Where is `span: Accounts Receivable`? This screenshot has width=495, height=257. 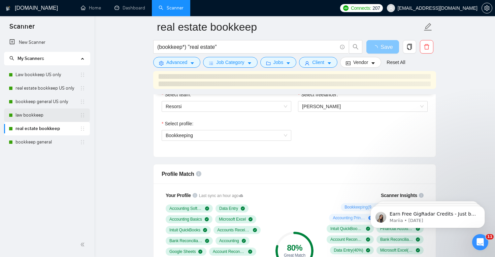
span: Accounts Receivable is located at coordinates (234, 230).